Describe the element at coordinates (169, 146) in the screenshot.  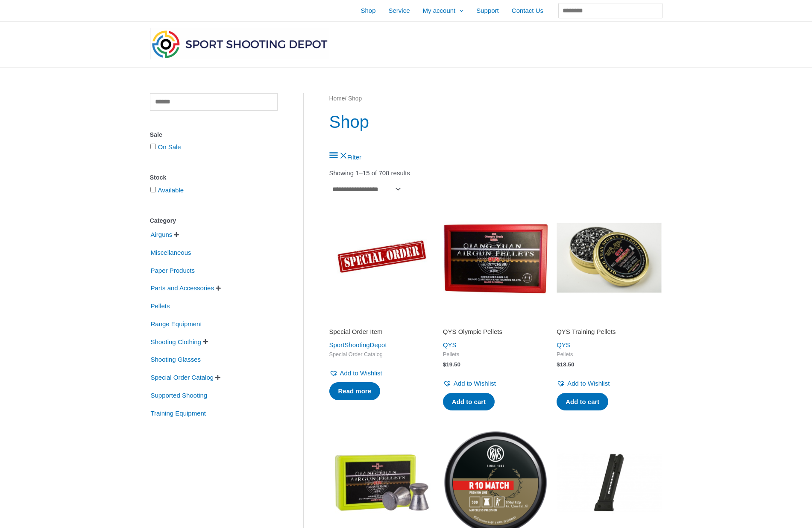
I see `a: On Sale` at that location.